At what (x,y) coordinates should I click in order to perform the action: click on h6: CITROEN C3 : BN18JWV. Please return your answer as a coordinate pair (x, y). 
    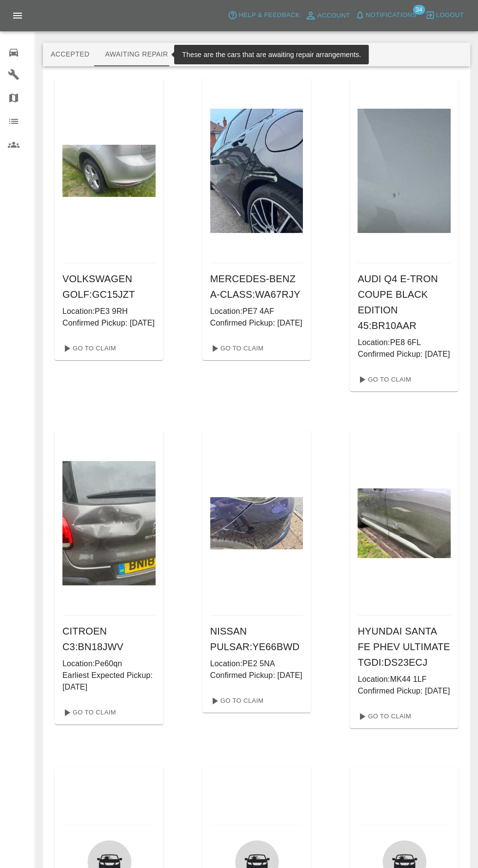
    Looking at the image, I should click on (109, 639).